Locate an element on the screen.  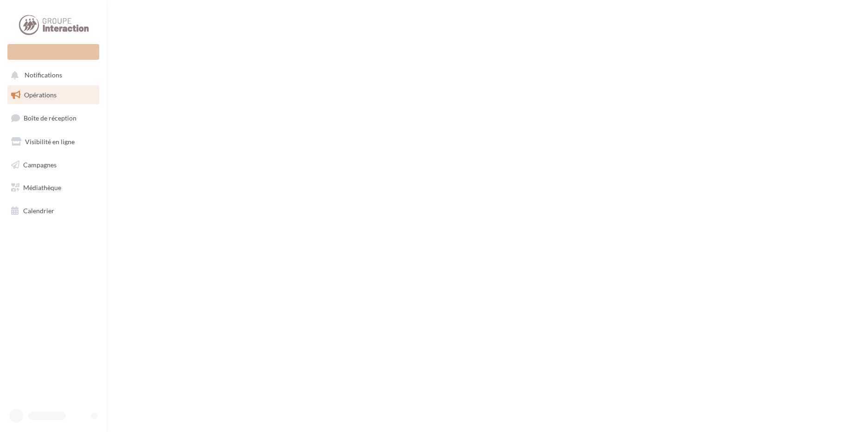
a: Boîte de réception is located at coordinates (53, 118).